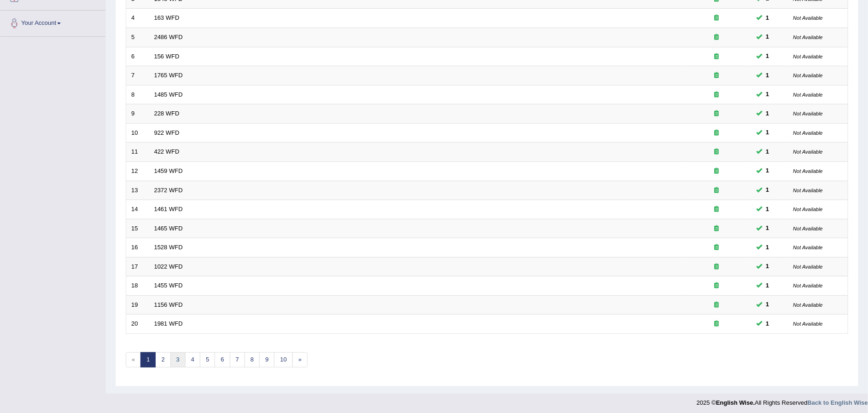 This screenshot has height=413, width=868. Describe the element at coordinates (168, 228) in the screenshot. I see `a: 1465 WFD` at that location.